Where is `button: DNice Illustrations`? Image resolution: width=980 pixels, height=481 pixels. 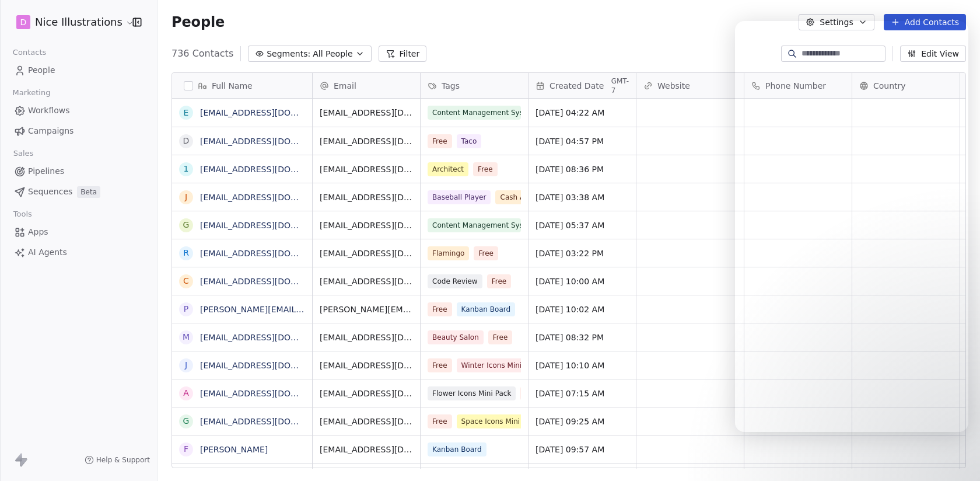 button: DNice Illustrations is located at coordinates (69, 22).